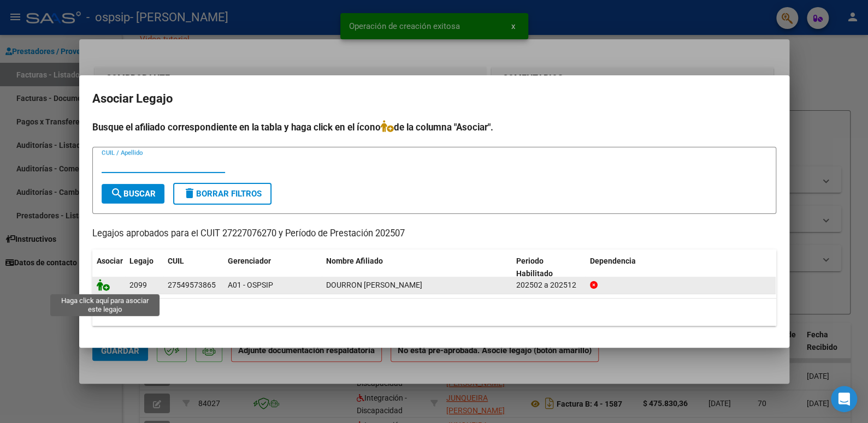 This screenshot has height=423, width=868. I want to click on span: Asociar, so click(110, 261).